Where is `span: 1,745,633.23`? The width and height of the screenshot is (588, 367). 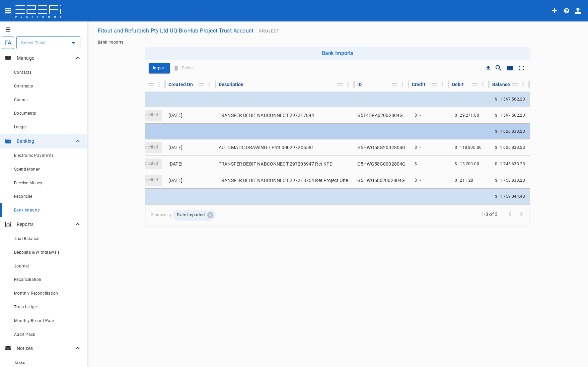 span: 1,745,633.23 is located at coordinates (512, 164).